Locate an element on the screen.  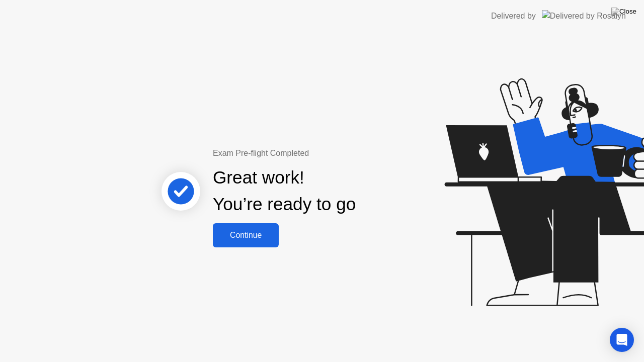
img: Delivered by Rosalyn is located at coordinates (583, 16).